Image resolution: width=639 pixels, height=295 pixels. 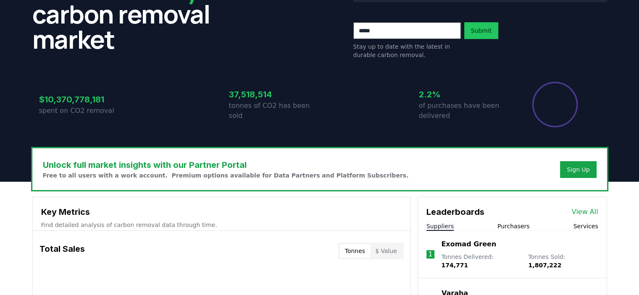 What do you see at coordinates (440, 227) in the screenshot?
I see `button: Suppliers` at bounding box center [440, 227].